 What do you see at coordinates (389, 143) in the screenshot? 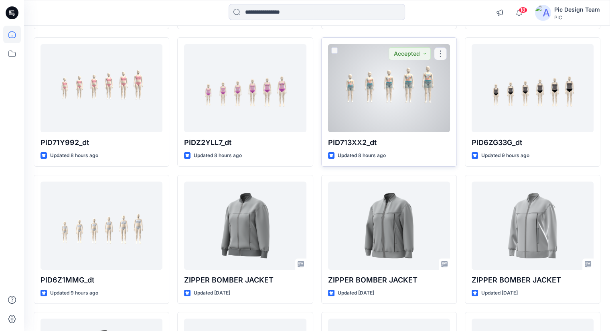
I see `p: PID713XX2_dt` at bounding box center [389, 143].